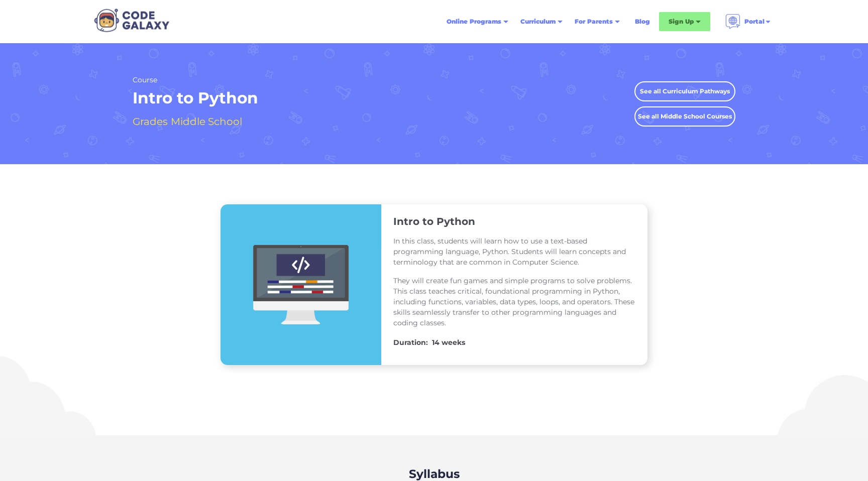 Image resolution: width=868 pixels, height=481 pixels. Describe the element at coordinates (410, 342) in the screenshot. I see `h4: Duration:` at that location.